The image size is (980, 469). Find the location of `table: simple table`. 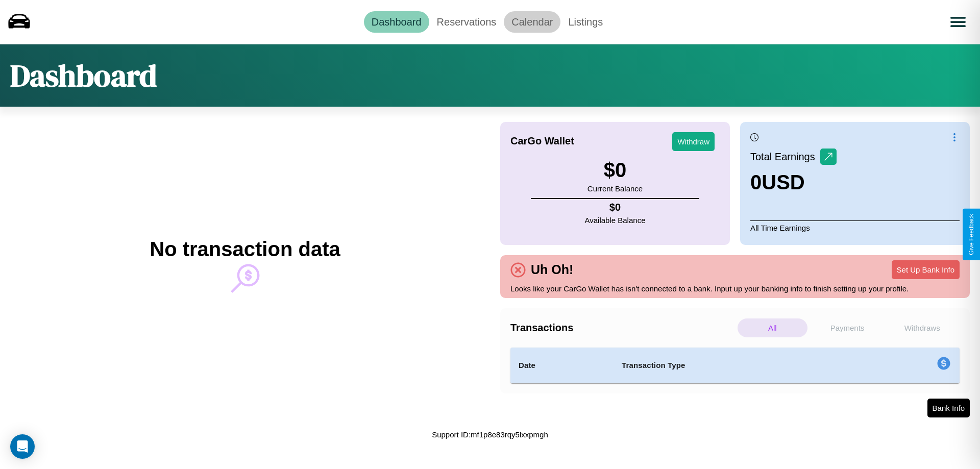

table: simple table is located at coordinates (735, 366).